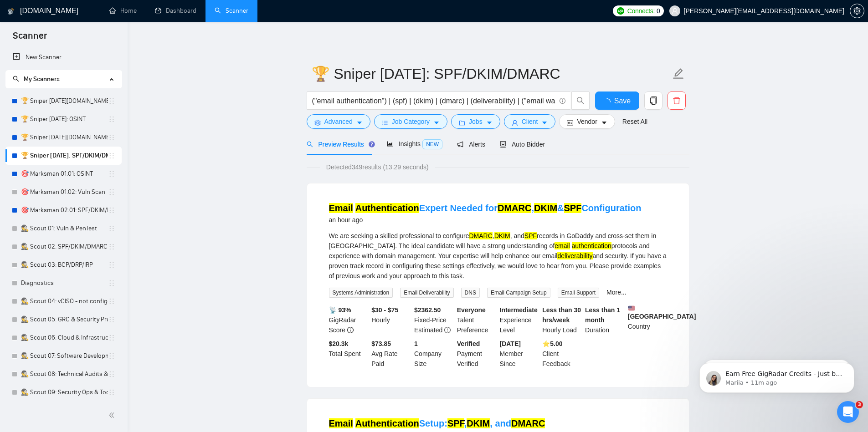 This screenshot has width=868, height=432. What do you see at coordinates (530, 122) in the screenshot?
I see `span: Client` at bounding box center [530, 122].